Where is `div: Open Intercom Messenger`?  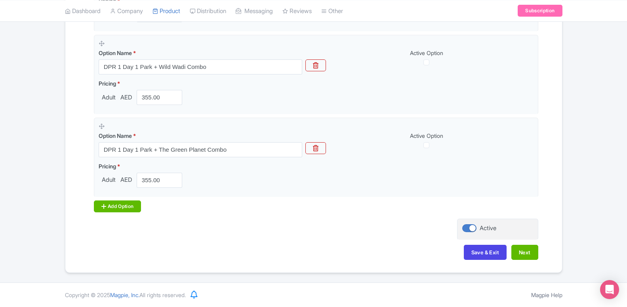 div: Open Intercom Messenger is located at coordinates (609, 289).